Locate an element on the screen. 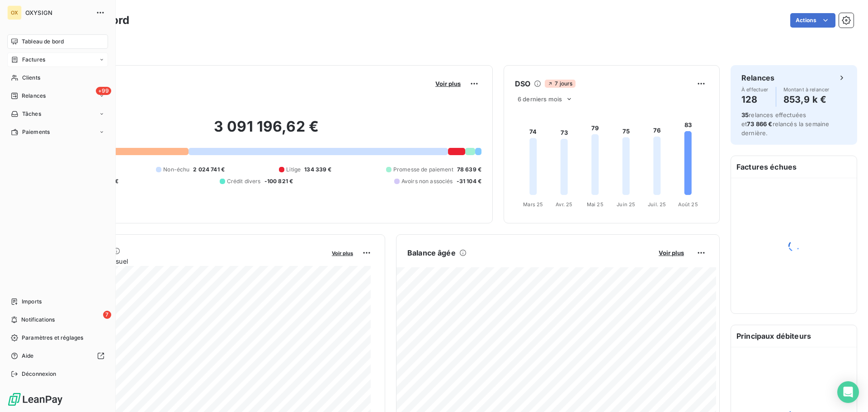 The width and height of the screenshot is (868, 412). span: 134 339 € is located at coordinates (318, 170).